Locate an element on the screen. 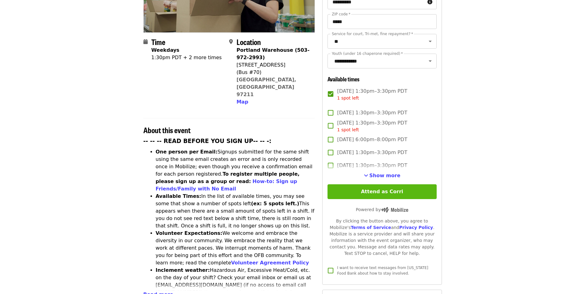 This screenshot has width=585, height=294. span: Available times is located at coordinates (343, 79).